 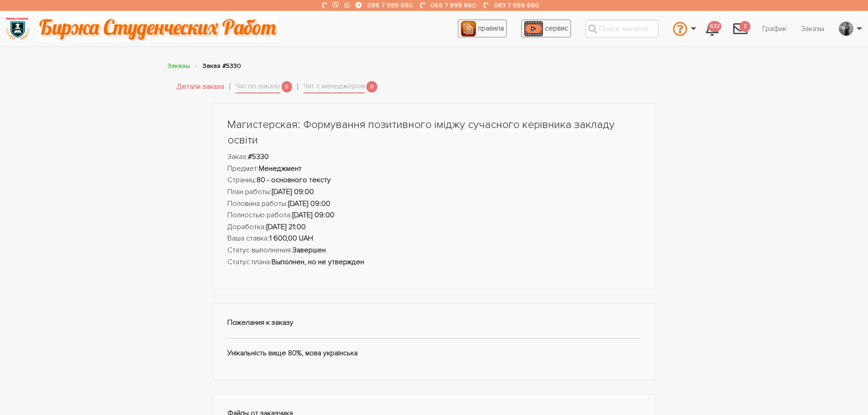 What do you see at coordinates (17, 28) in the screenshot?
I see `img: logo-135dea9cf721667cc4ddb0c1795e3ba8b7f362e3d0c04e2cc90b931989920324.png` at bounding box center [17, 28].